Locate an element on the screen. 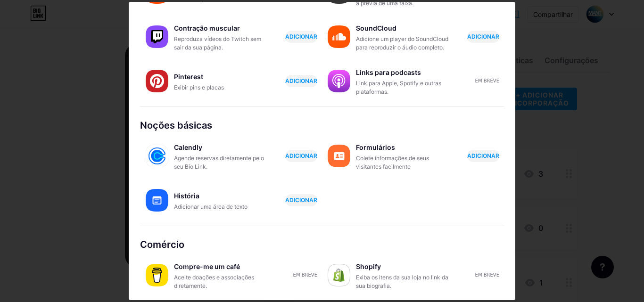 This screenshot has width=644, height=302. font: Exibir pins e placas is located at coordinates (199, 87).